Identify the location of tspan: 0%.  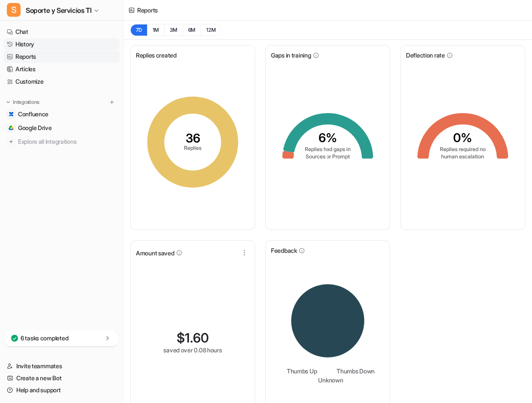
(463, 138).